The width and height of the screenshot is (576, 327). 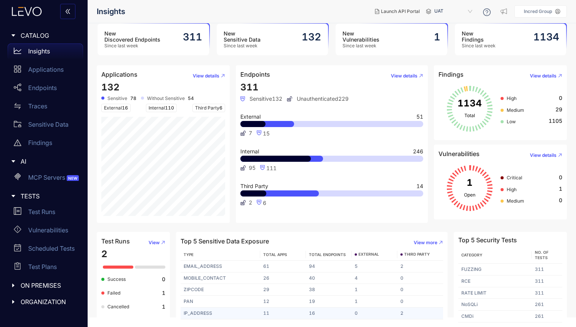 I want to click on td: 29, so click(x=283, y=289).